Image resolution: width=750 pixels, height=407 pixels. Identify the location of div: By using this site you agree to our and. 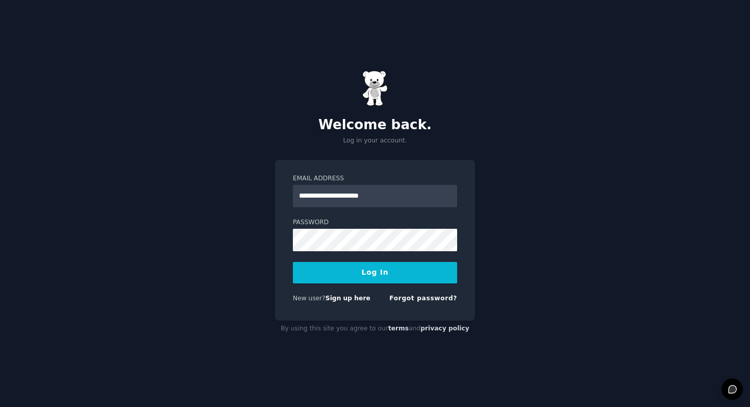
(375, 329).